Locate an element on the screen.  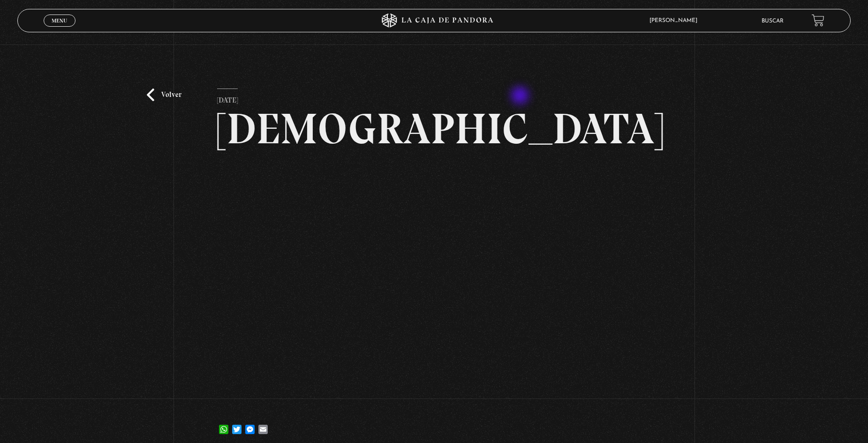
span: Cerrar is located at coordinates (60, 29).